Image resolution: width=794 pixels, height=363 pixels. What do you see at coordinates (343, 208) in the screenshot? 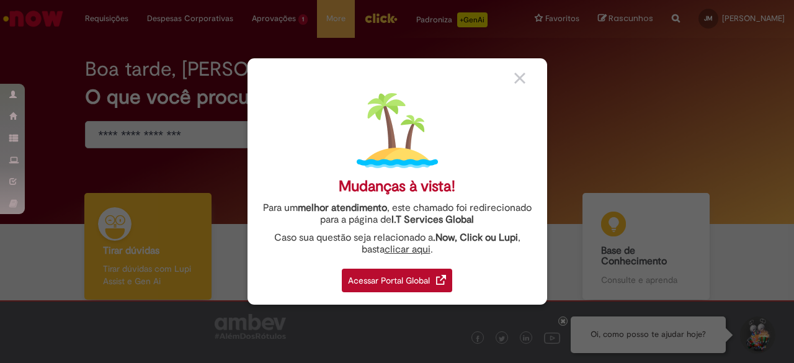
I see `strong: melhor atendimento` at bounding box center [343, 208].